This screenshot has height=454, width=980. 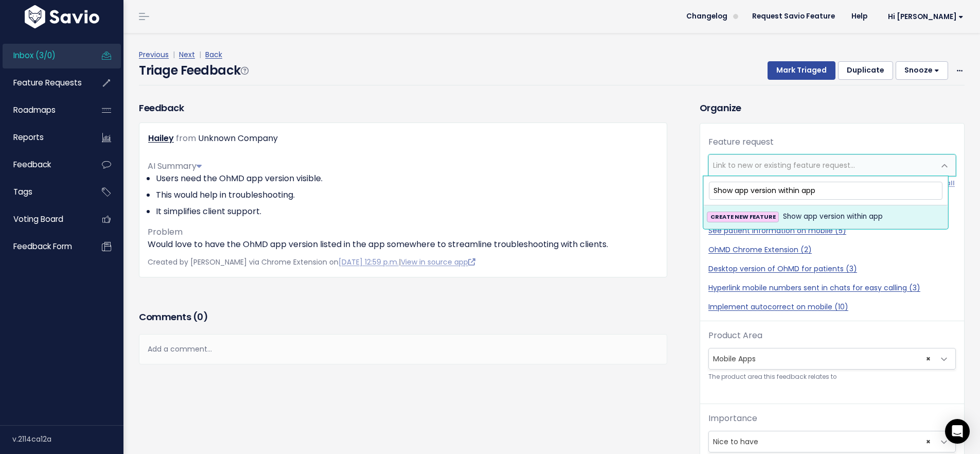 I want to click on img: logo-white.9d6f32f41409.svg, so click(x=62, y=17).